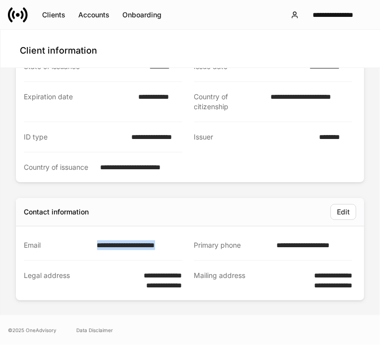 The height and width of the screenshot is (345, 380). Describe the element at coordinates (142, 15) in the screenshot. I see `div: Onboarding` at that location.